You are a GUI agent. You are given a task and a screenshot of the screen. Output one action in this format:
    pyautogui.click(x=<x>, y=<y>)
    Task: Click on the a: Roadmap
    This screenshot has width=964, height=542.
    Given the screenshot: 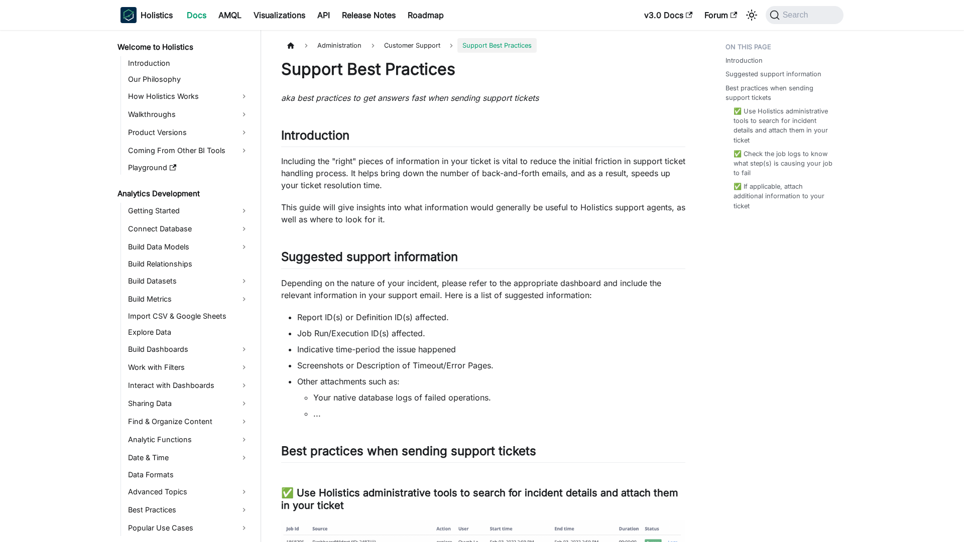 What is the action you would take?
    pyautogui.click(x=426, y=15)
    